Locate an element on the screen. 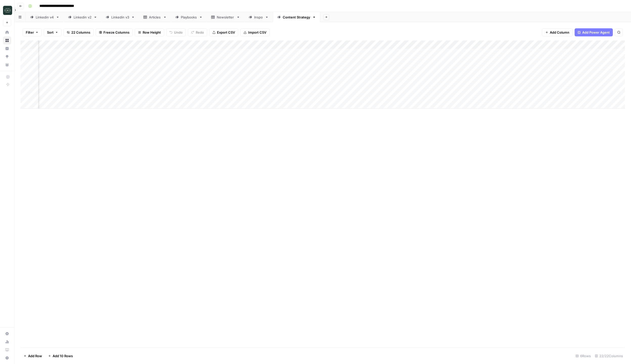  button: Add Column is located at coordinates (558, 33).